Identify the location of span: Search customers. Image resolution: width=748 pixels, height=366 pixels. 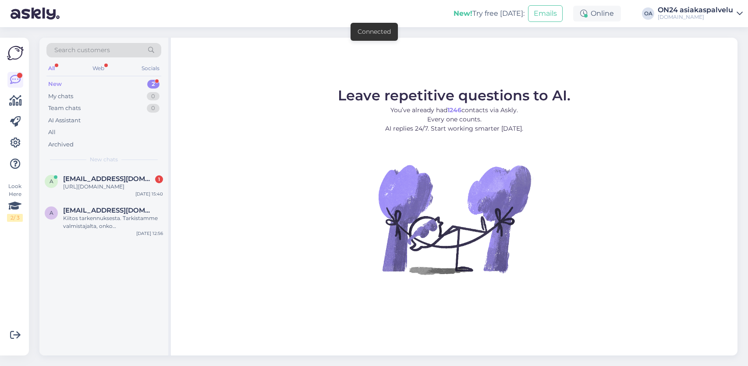
(82, 50).